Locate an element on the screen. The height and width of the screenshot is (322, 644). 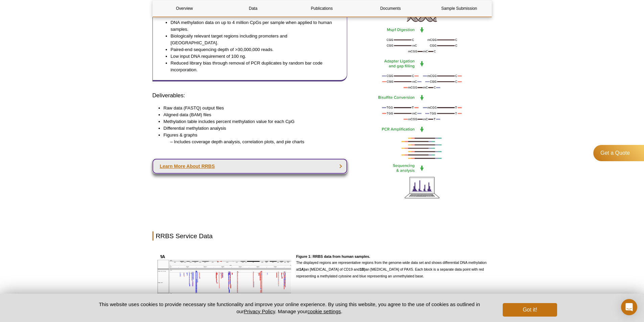
a: Learn More About RRBS is located at coordinates (250, 166).